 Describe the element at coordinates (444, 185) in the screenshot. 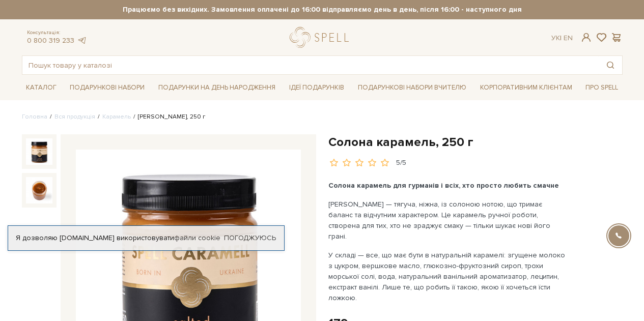

I see `b: Солона карамель для гурманів і всіх, хто просто любить смачне` at that location.